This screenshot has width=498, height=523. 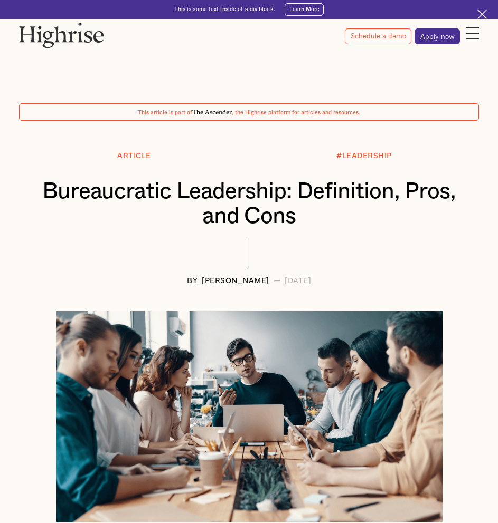 What do you see at coordinates (295, 113) in the screenshot?
I see `span: , the Highrise platform for articles and resources.` at bounding box center [295, 113].